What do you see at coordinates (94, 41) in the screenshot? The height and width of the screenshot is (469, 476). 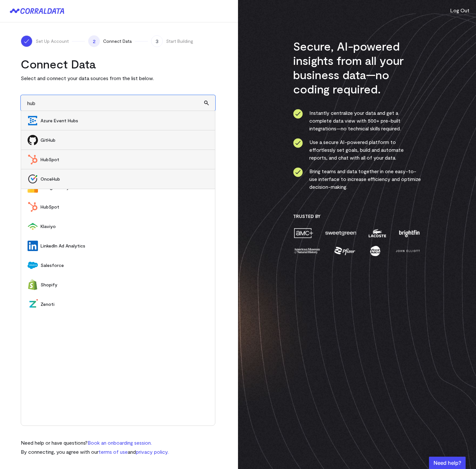 I see `span: 2` at bounding box center [94, 41].